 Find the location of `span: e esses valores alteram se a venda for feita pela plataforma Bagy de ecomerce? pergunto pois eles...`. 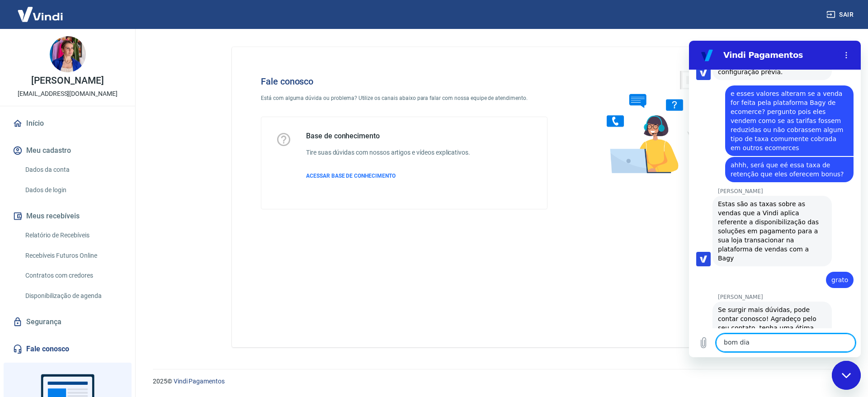

span: e esses valores alteram se a venda for feita pela plataforma Bagy de ecomerce? pergunto pois eles... is located at coordinates (99, 80).